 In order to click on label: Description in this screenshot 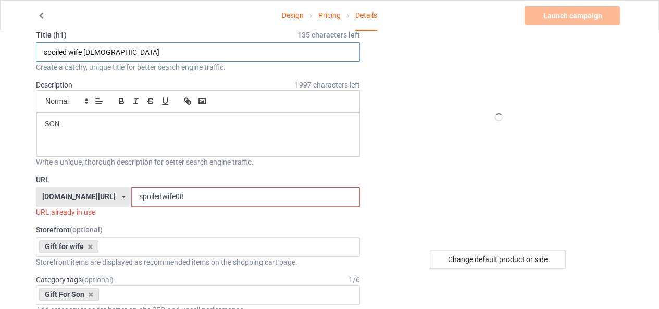, I will do `click(54, 85)`.